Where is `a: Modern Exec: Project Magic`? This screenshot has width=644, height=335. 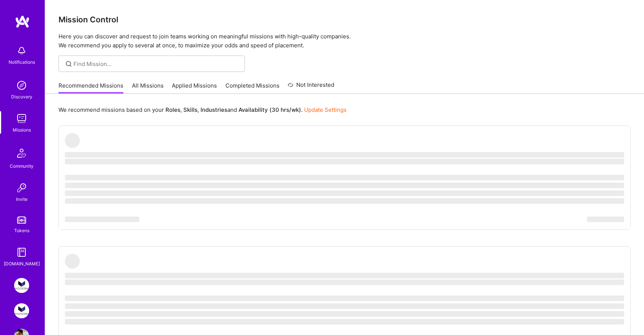
a: Modern Exec: Project Magic is located at coordinates (22, 311).